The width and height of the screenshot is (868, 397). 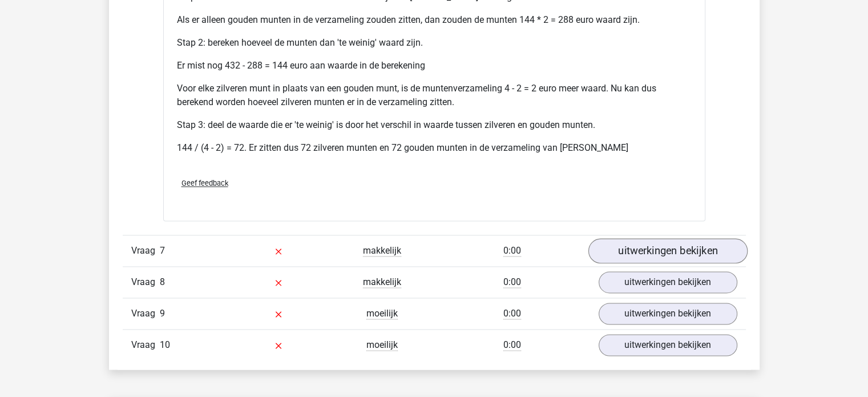 What do you see at coordinates (434, 43) in the screenshot?
I see `p: Stap 2: bereken hoeveel de munten dan 'te weinig' waard zijn.` at bounding box center [434, 43].